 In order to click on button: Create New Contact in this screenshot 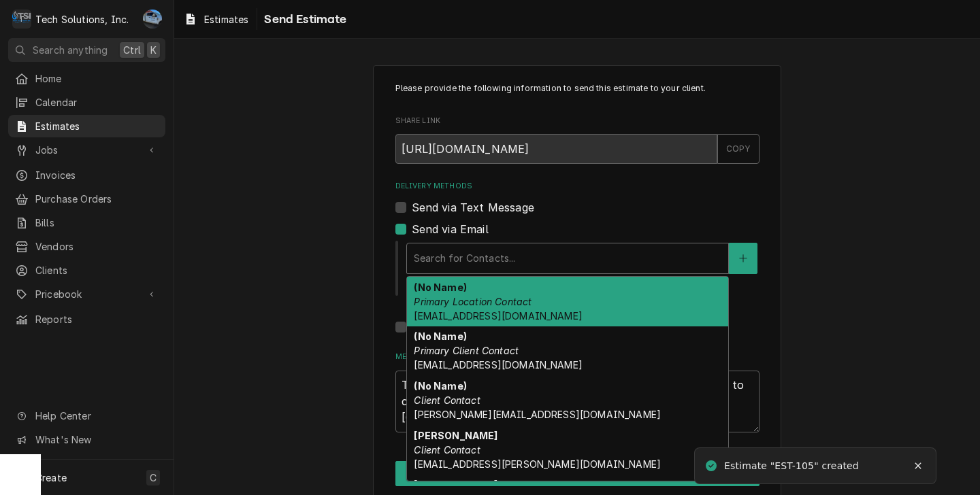, I will do `click(744, 259)`.